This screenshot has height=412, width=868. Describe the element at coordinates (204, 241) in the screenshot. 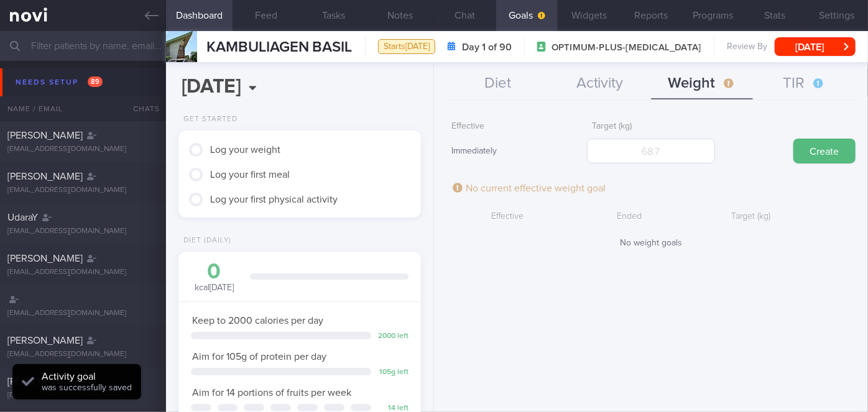

I see `div: Diet (Daily)` at that location.